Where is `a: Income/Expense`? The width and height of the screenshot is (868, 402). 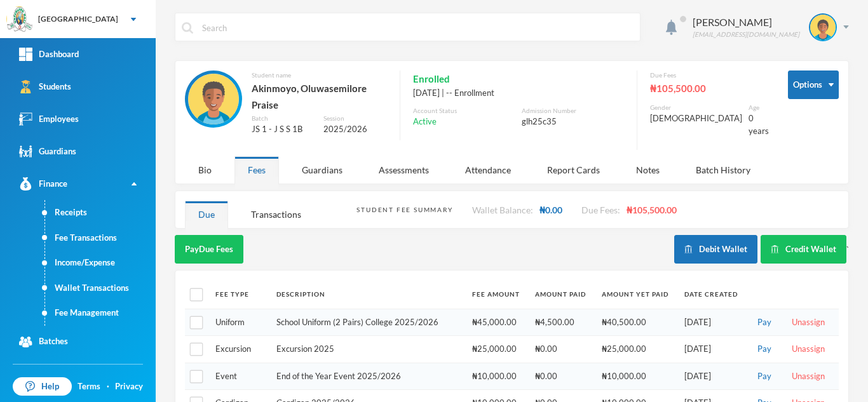
a: Income/Expense is located at coordinates (100, 263).